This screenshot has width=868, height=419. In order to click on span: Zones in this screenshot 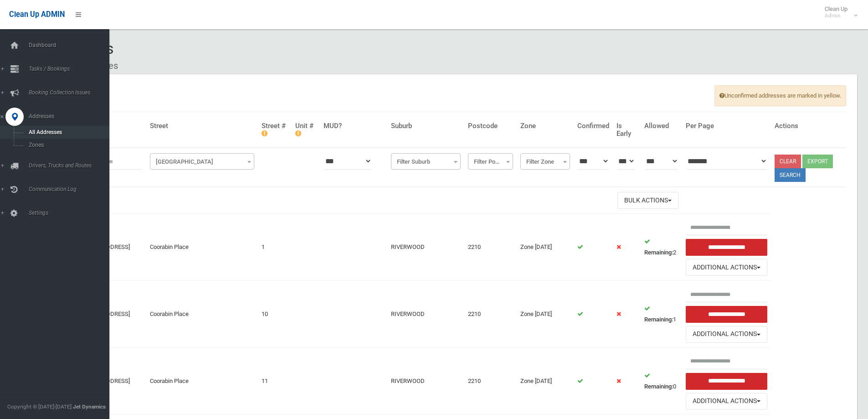, I will do `click(67, 145)`.